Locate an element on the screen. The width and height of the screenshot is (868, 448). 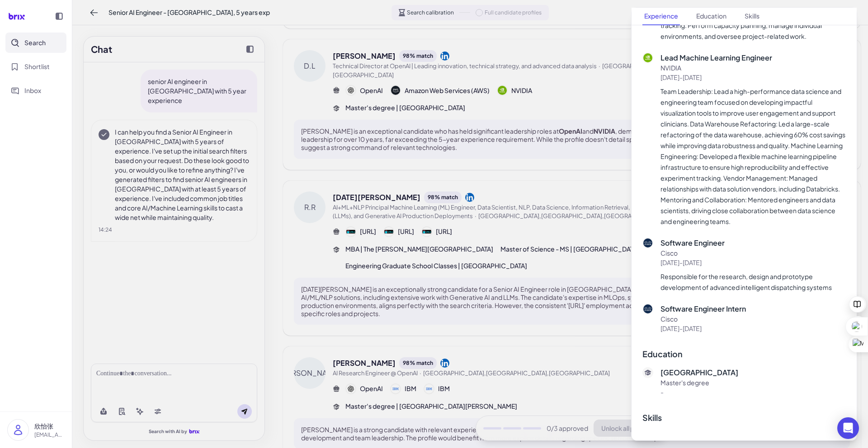
p: Software Engineer is located at coordinates (753, 243).